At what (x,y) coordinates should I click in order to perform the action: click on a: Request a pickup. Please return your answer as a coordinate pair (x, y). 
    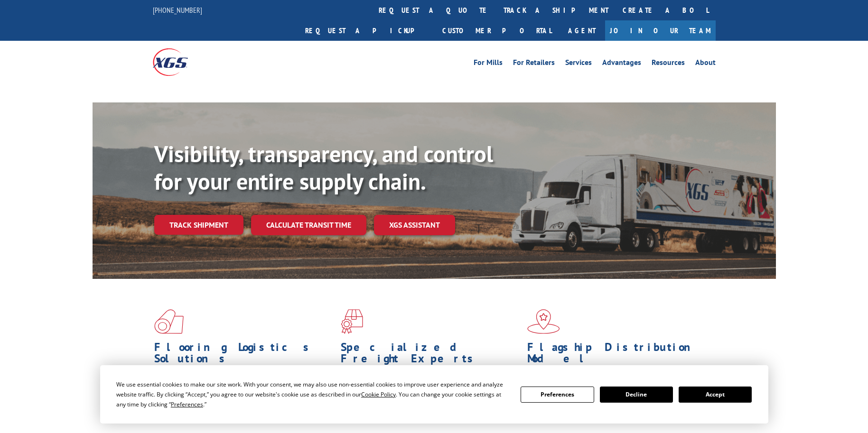
    Looking at the image, I should click on (366, 30).